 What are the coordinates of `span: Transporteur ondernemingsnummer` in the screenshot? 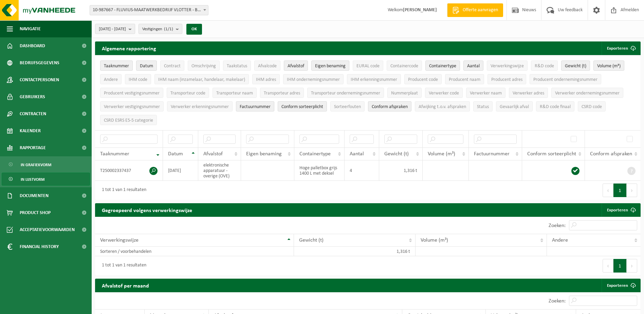 It's located at (346, 93).